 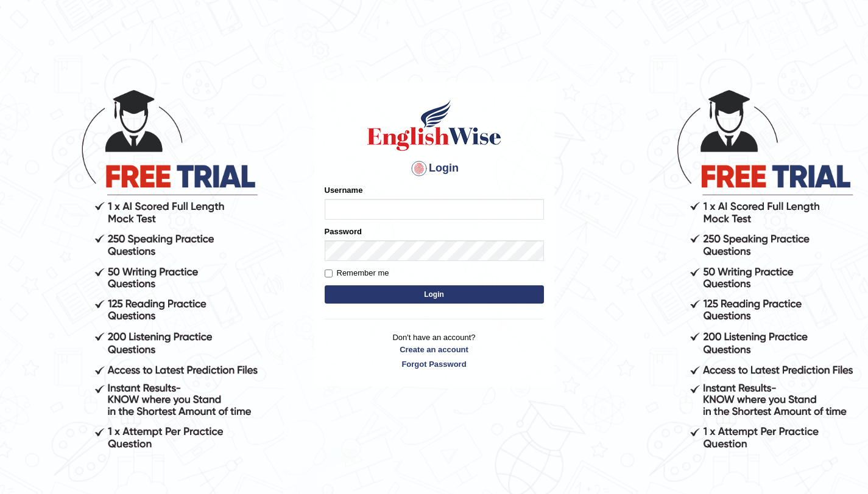 What do you see at coordinates (328, 273) in the screenshot?
I see `input: Remember me` at bounding box center [328, 273].